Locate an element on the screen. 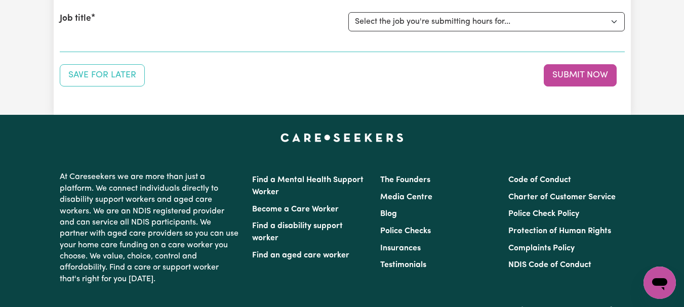 The width and height of the screenshot is (684, 307). a: Careseekers home page is located at coordinates (342, 137).